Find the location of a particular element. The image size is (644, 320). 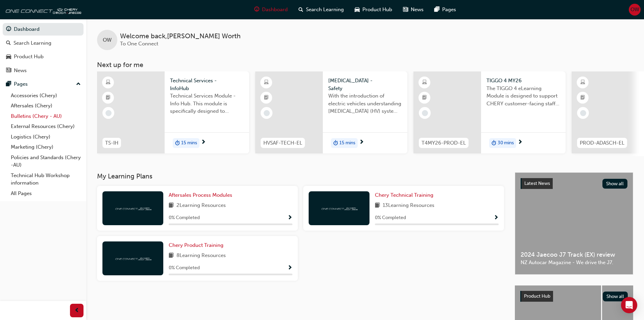

span: Dashboard is located at coordinates (275, 10).